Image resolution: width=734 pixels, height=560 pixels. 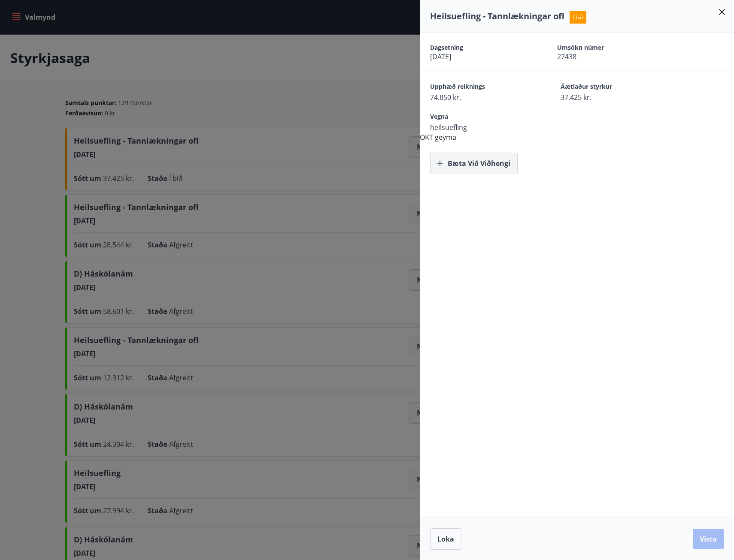 I want to click on span: 74.850 kr., so click(x=480, y=98).